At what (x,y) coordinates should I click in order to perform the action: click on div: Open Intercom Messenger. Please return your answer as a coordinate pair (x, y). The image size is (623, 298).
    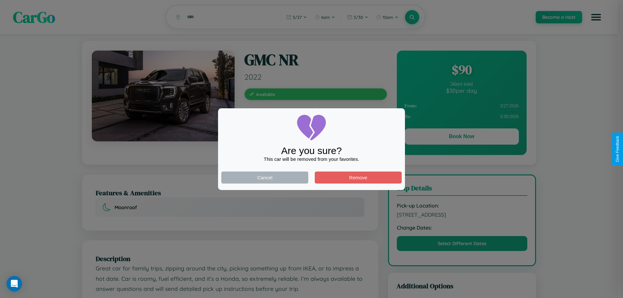
    Looking at the image, I should click on (14, 284).